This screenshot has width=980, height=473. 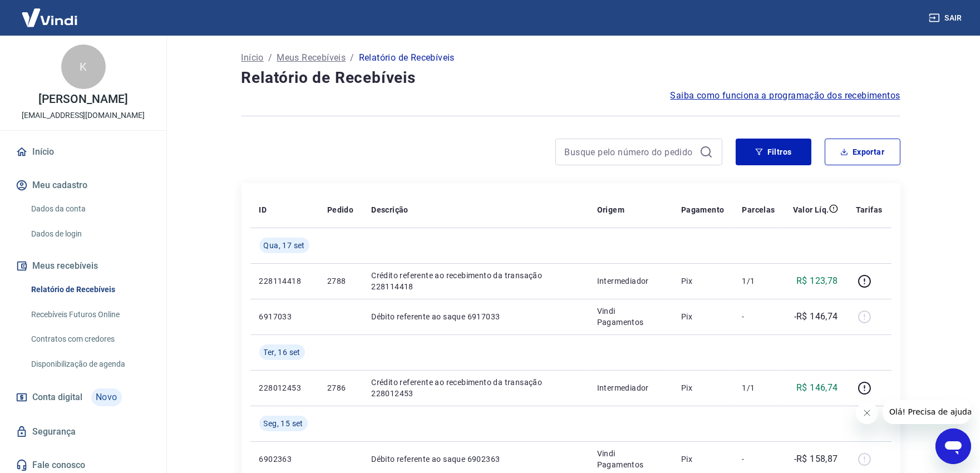 I want to click on p: 2786, so click(x=340, y=388).